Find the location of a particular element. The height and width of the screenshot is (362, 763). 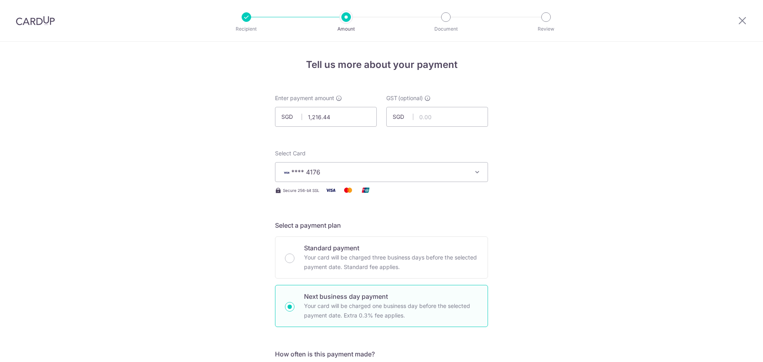

h5: How often is this payment made? is located at coordinates (381, 354).